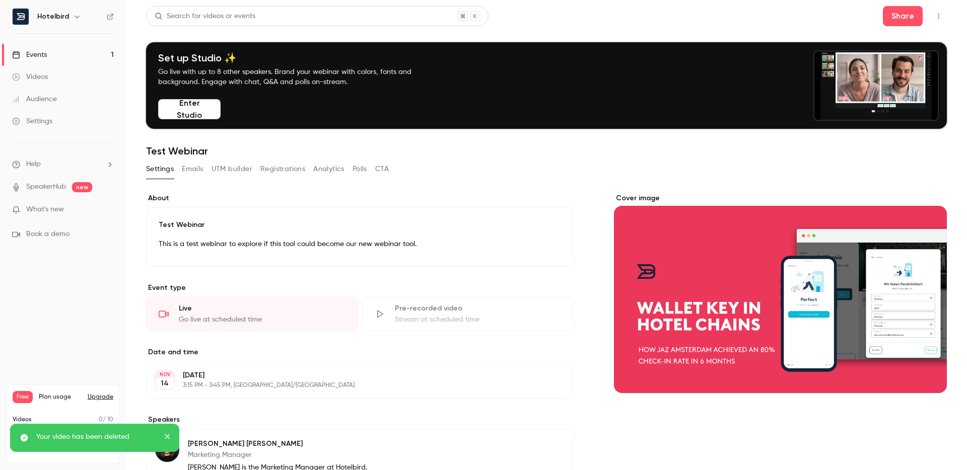 Image resolution: width=967 pixels, height=470 pixels. I want to click on h6: Hotelbird, so click(53, 17).